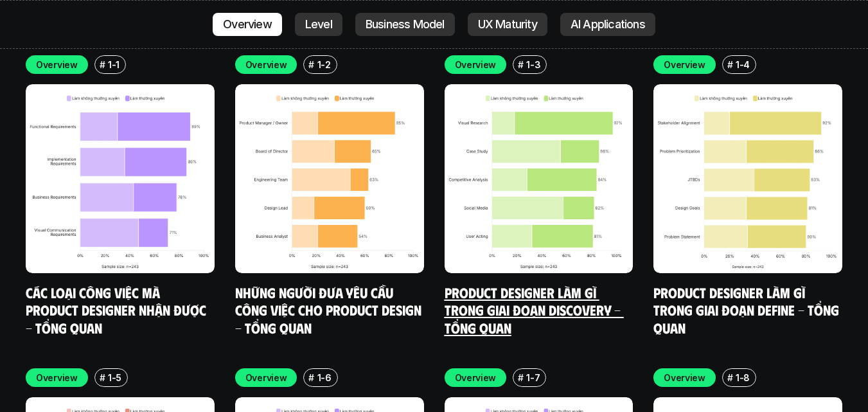 This screenshot has height=412, width=868. What do you see at coordinates (118, 309) in the screenshot?
I see `a: Các loại công việc mà Product Designer nhận được - Tổng quan` at bounding box center [118, 309].